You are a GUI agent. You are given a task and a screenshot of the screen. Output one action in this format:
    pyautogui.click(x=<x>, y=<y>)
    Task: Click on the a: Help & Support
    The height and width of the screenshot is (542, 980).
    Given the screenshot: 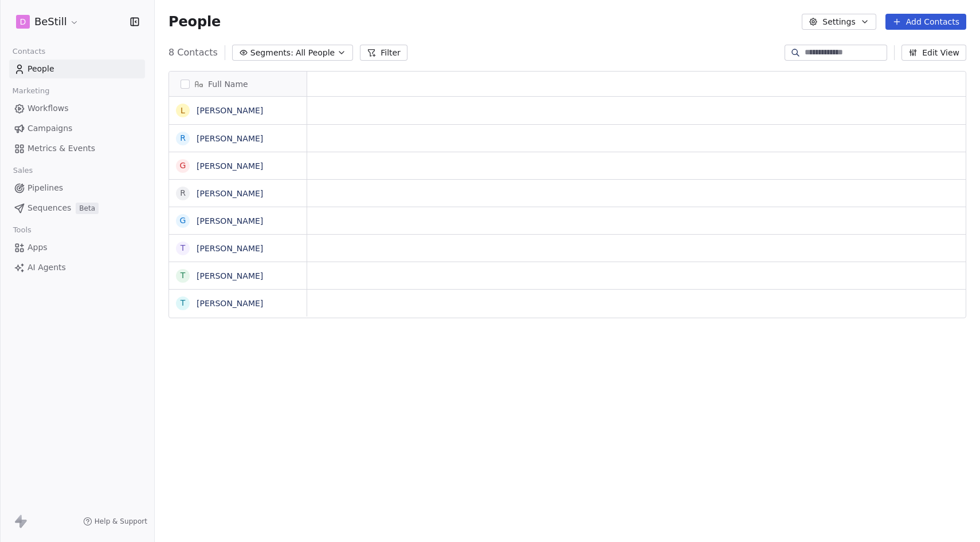 What is the action you would take?
    pyautogui.click(x=115, y=521)
    